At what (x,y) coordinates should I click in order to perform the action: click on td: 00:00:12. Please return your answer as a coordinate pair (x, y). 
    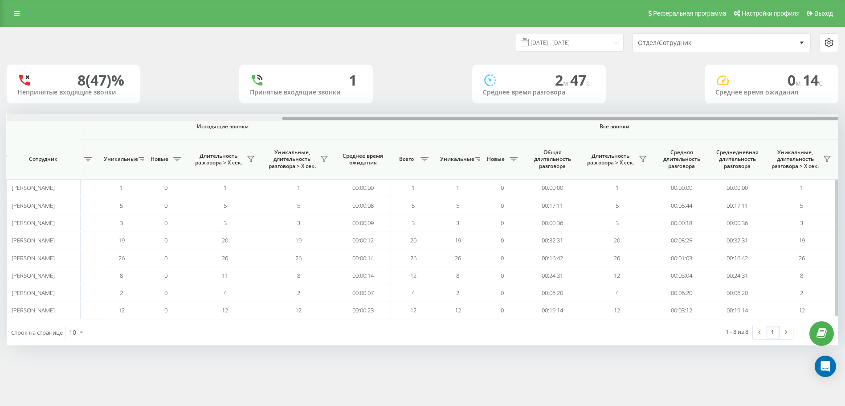
    Looking at the image, I should click on (363, 240).